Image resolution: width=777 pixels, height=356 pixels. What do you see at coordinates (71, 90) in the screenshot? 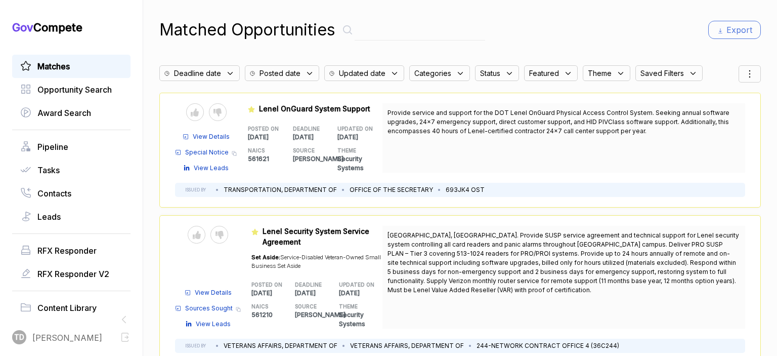
I see `a: Opportunity Search` at bounding box center [71, 90].